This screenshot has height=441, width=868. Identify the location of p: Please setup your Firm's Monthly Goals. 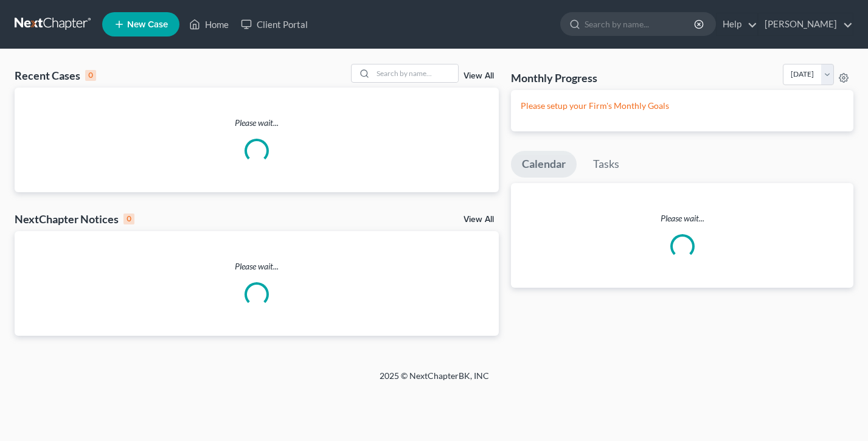
(681, 106).